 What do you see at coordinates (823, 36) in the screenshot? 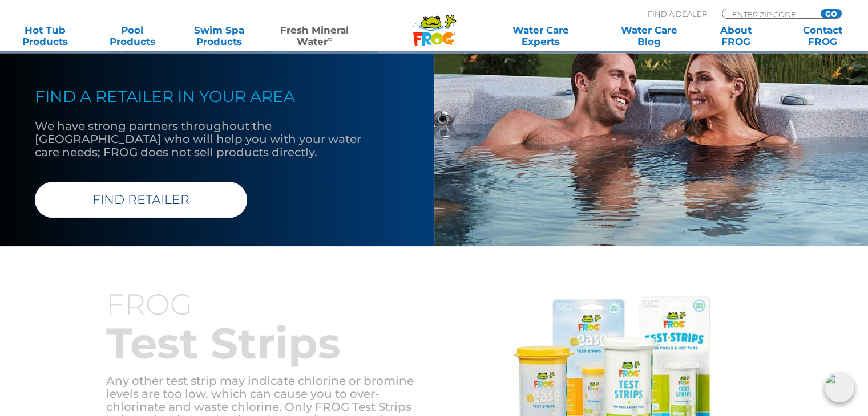
I see `a: ContactFROG` at bounding box center [823, 36].